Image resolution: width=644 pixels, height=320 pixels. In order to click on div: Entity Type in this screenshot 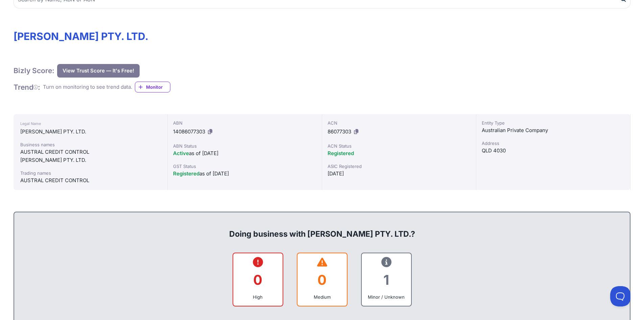, I will do `click(553, 123)`.